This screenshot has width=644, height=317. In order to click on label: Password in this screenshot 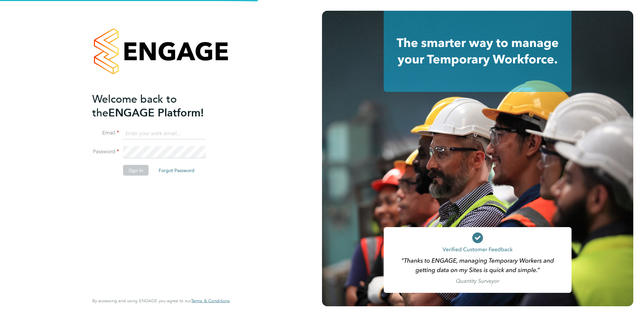, I will do `click(106, 152)`.